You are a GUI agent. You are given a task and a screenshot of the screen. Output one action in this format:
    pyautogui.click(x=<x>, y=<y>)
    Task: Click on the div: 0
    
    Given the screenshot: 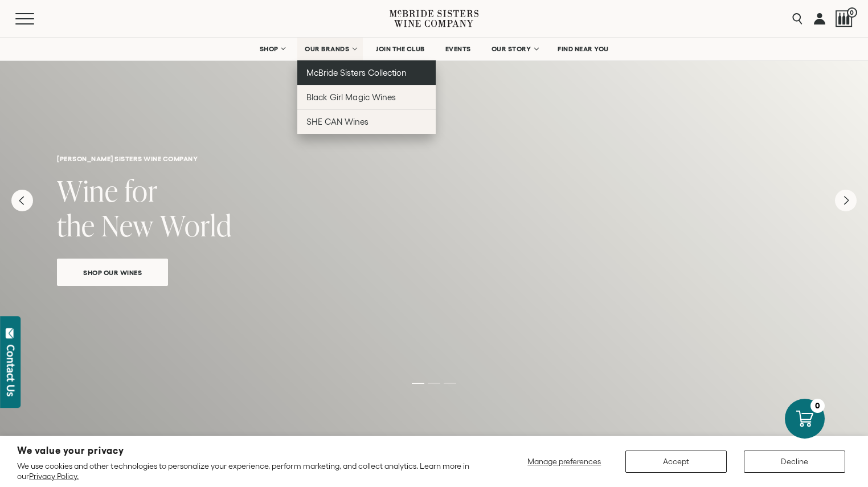 What is the action you would take?
    pyautogui.click(x=817, y=406)
    